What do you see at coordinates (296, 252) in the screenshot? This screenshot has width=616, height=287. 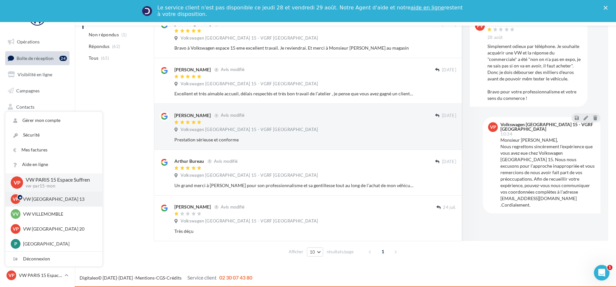 I see `span: Afficher` at bounding box center [296, 252].